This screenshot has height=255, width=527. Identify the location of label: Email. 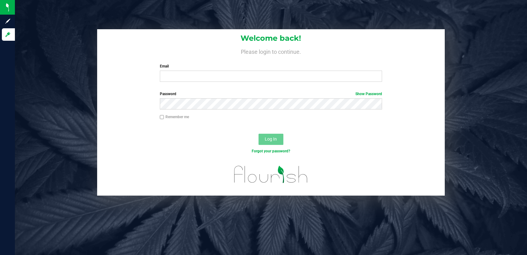
(271, 66).